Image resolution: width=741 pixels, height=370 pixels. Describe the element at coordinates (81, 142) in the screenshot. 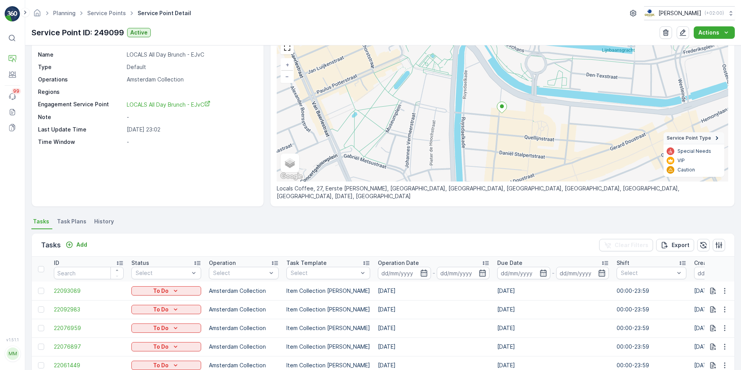

I see `p: Time Window` at that location.